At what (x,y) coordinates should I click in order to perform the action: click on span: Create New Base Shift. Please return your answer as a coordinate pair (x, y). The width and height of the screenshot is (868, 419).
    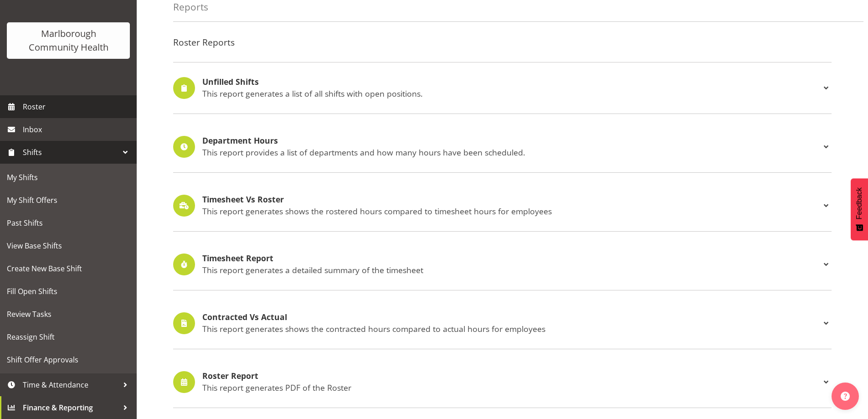
    Looking at the image, I should click on (69, 269).